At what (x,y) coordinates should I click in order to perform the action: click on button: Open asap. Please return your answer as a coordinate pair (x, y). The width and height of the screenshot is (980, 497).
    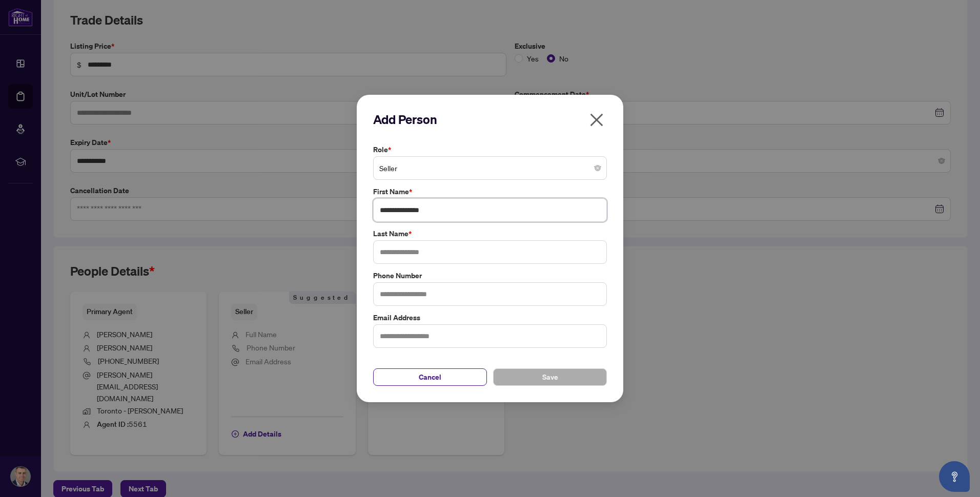
    Looking at the image, I should click on (955, 477).